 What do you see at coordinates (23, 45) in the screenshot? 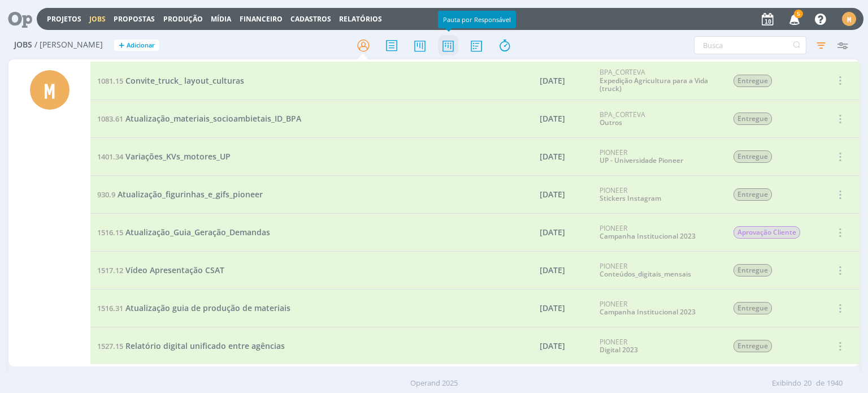
I see `span: Jobs` at bounding box center [23, 45].